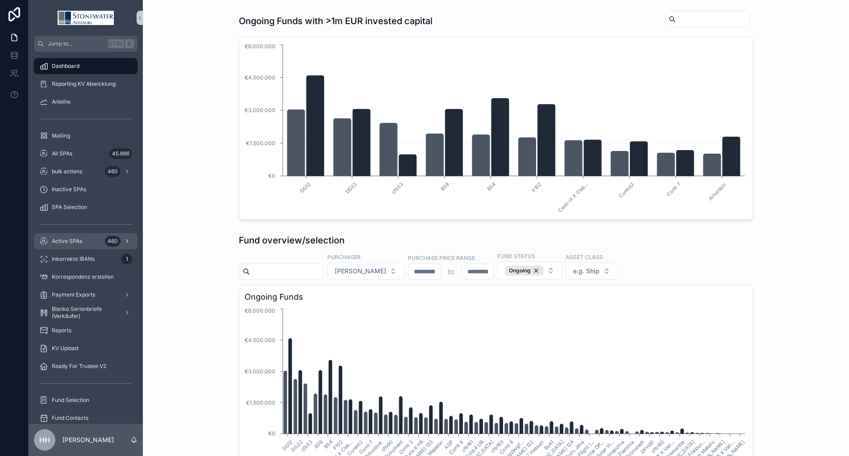  What do you see at coordinates (86, 418) in the screenshot?
I see `a: Fund Contacts` at bounding box center [86, 418].